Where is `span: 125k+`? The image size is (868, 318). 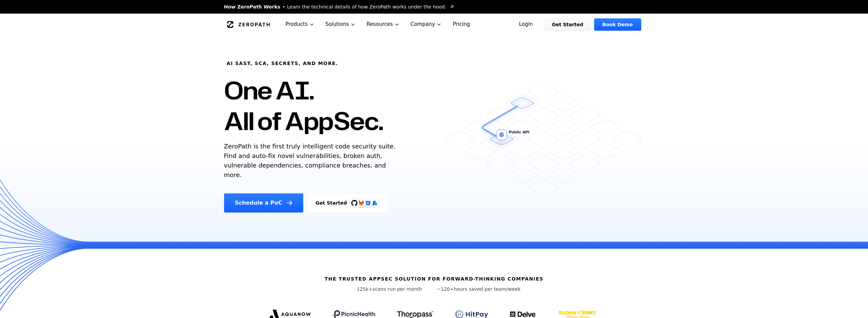
span: 125k+ is located at coordinates (364, 289).